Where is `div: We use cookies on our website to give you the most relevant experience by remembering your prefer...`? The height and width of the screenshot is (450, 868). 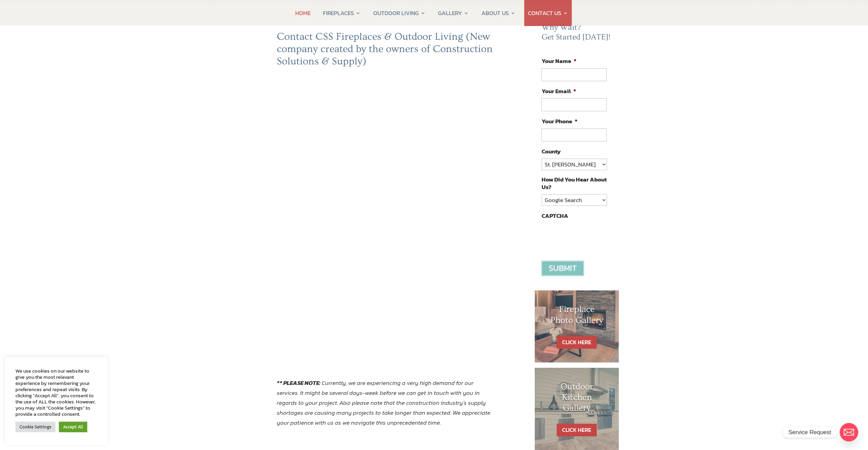 div: We use cookies on our website to give you the most relevant experience by remembering your prefer... is located at coordinates (56, 392).